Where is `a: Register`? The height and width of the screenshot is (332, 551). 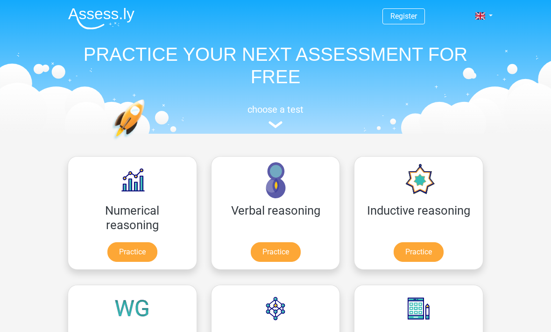
a: Register is located at coordinates (404, 16).